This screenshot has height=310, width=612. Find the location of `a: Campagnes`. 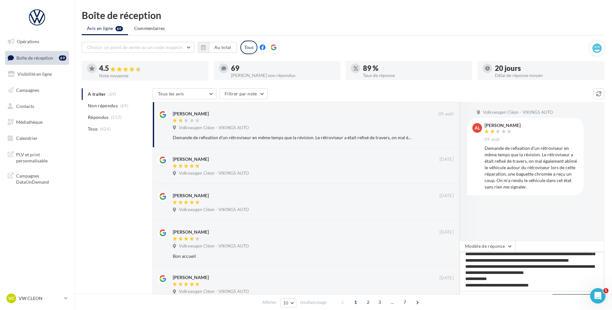

a: Campagnes is located at coordinates (37, 90).